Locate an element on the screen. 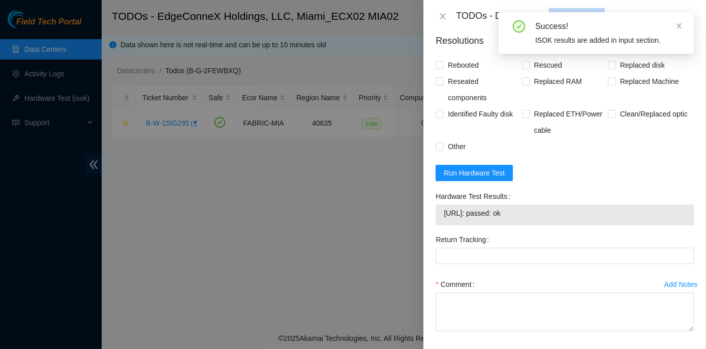 The width and height of the screenshot is (706, 349). span: Clean/Replaced optic is located at coordinates (654, 114).